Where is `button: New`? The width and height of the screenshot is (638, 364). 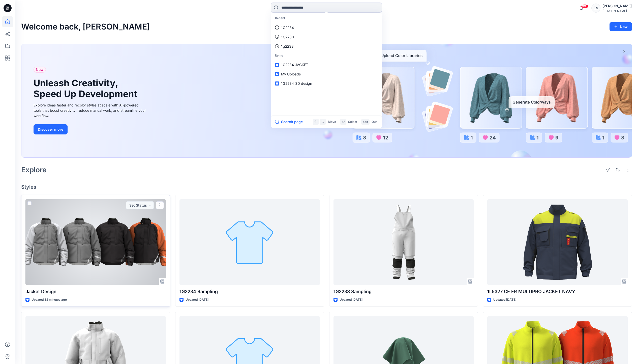
button: New is located at coordinates (621, 27).